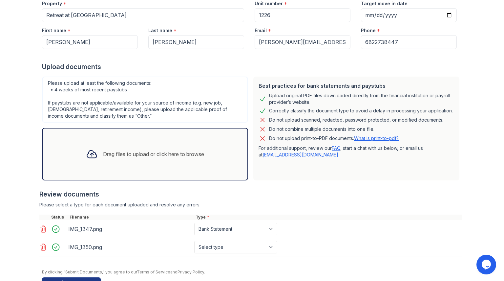 The height and width of the screenshot is (281, 504). Describe the element at coordinates (154, 154) in the screenshot. I see `div: Drag files to upload or click here to browse` at that location.